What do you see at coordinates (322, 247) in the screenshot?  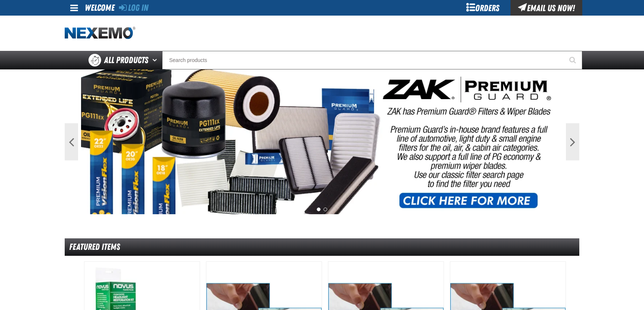 I see `div: Featured Items` at bounding box center [322, 247].